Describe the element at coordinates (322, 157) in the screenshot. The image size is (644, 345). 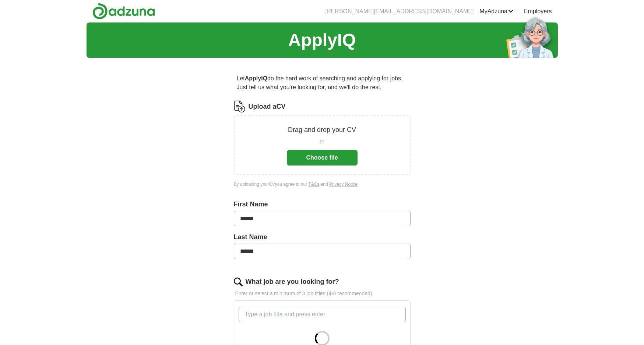
I see `button: Choose file` at that location.